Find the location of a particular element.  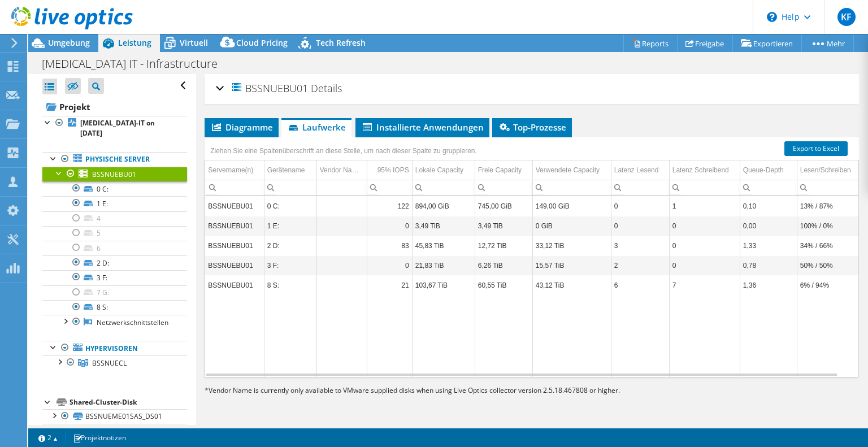

td: Column Verwendete Capacity, Value 0 GiB is located at coordinates (571, 225).